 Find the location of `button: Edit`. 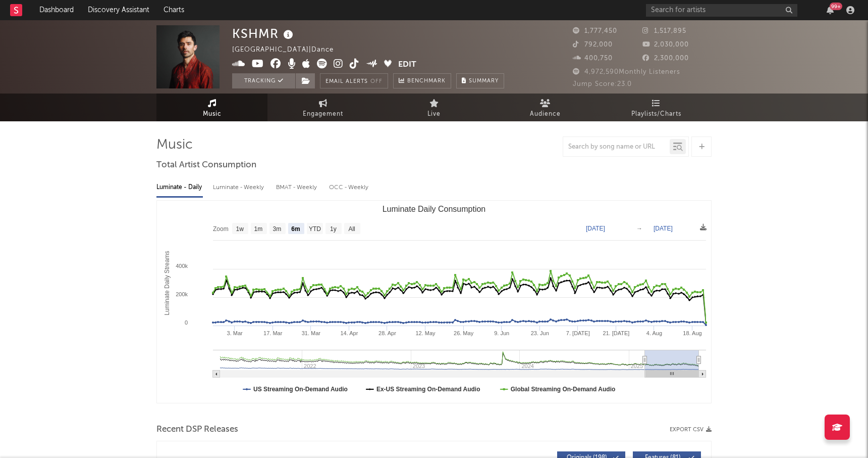

button: Edit is located at coordinates (407, 65).